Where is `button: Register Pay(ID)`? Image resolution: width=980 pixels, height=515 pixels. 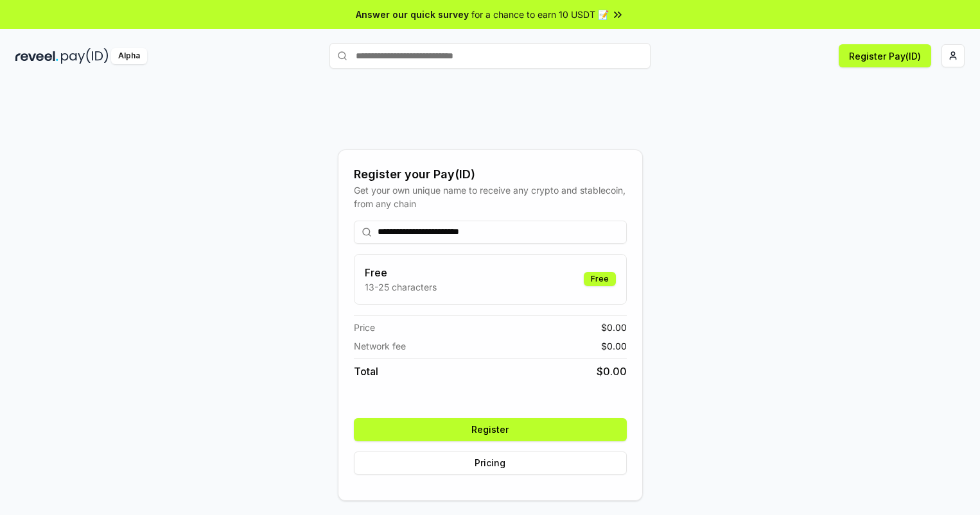 button: Register Pay(ID) is located at coordinates (885, 56).